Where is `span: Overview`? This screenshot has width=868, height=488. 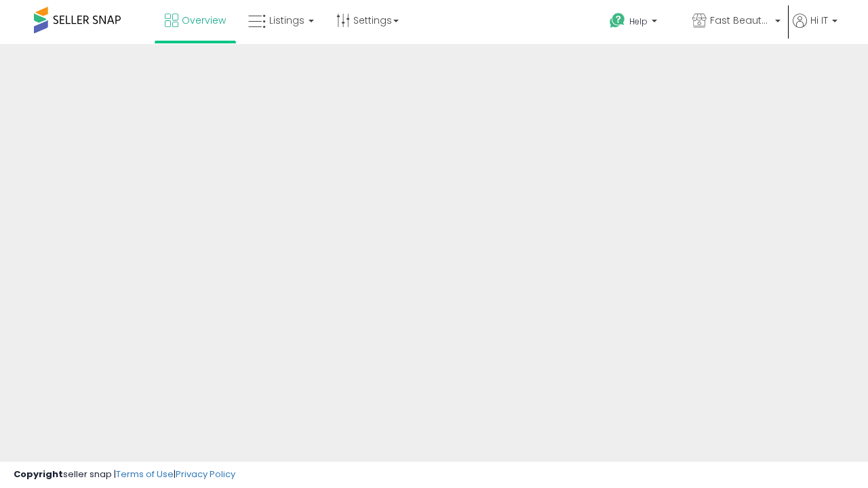 span: Overview is located at coordinates (203, 20).